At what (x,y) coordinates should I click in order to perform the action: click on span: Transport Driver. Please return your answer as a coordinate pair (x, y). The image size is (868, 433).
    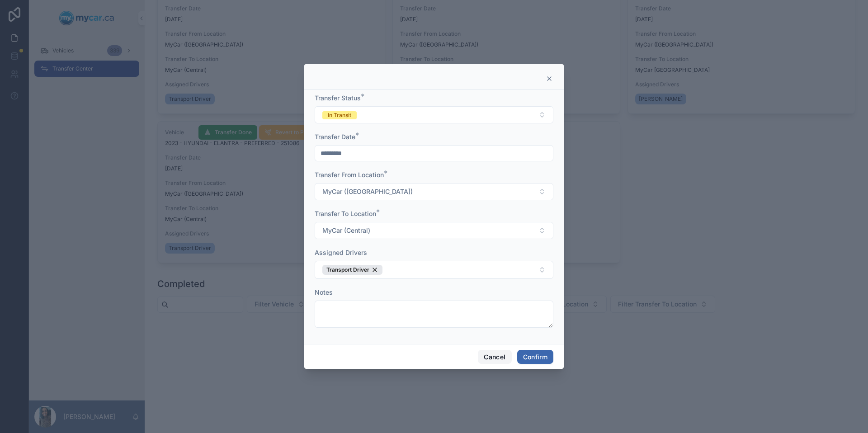
    Looking at the image, I should click on (348, 270).